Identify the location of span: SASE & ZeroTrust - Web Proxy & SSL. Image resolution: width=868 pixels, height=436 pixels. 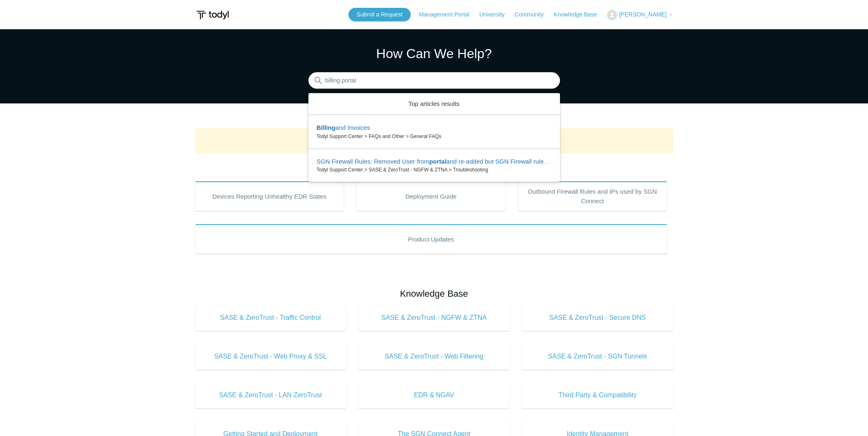
(270, 357).